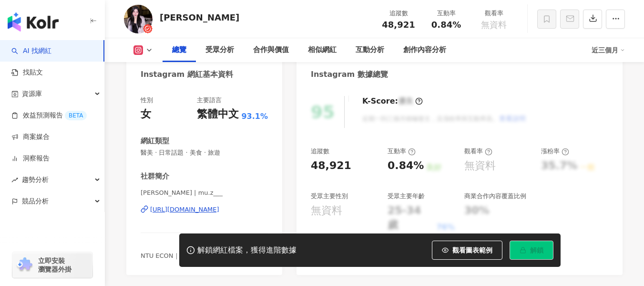 The height and width of the screenshot is (286, 644). Describe the element at coordinates (179, 50) in the screenshot. I see `div: 總覽` at that location.